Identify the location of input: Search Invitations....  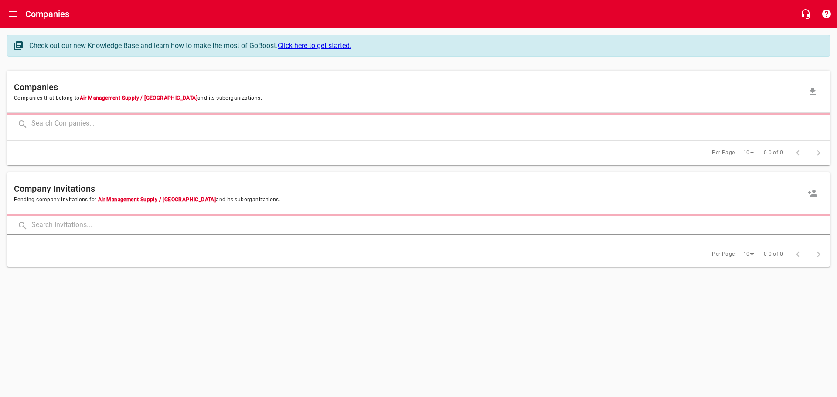
(431, 225).